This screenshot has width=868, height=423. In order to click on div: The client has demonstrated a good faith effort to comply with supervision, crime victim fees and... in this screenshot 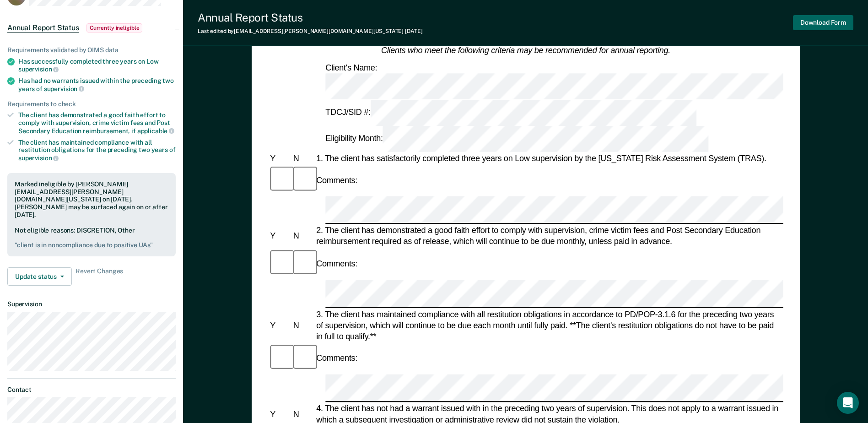, I will do `click(97, 122)`.